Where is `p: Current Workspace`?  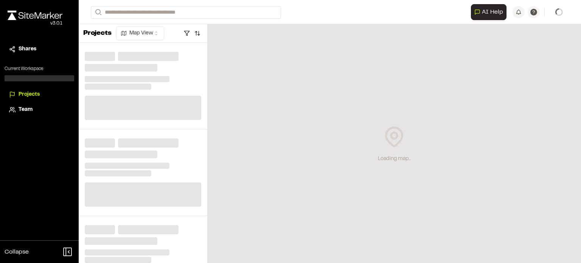
p: Current Workspace is located at coordinates (39, 69).